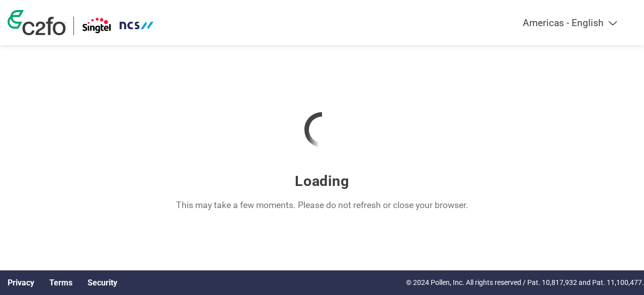 The height and width of the screenshot is (295, 644). Describe the element at coordinates (525, 283) in the screenshot. I see `p: © 2024 Pollen, Inc. All rights reserved / Pat. 10,817,932 and Pat. 11,100,477.` at that location.